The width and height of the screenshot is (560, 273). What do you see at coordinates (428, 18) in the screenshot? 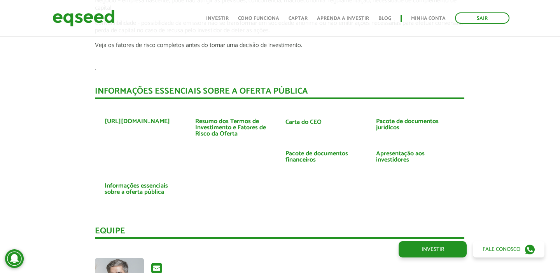
I see `a: Minha conta` at bounding box center [428, 18].